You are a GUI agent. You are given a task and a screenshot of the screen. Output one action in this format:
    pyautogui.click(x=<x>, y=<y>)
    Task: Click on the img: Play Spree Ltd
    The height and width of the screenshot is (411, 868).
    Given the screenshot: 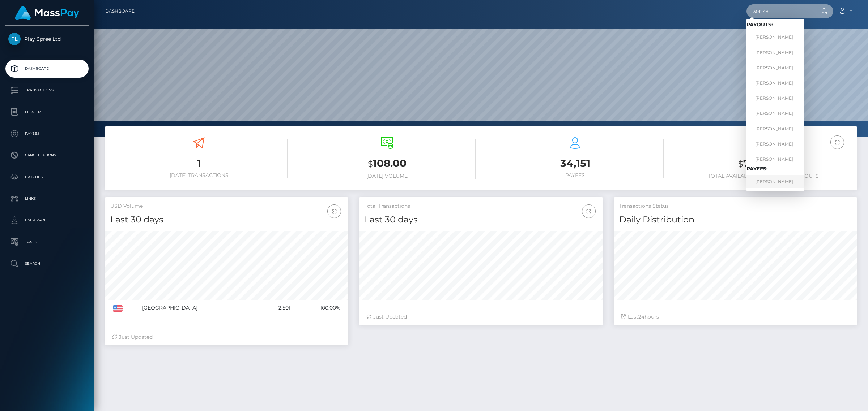 What is the action you would take?
    pyautogui.click(x=14, y=39)
    